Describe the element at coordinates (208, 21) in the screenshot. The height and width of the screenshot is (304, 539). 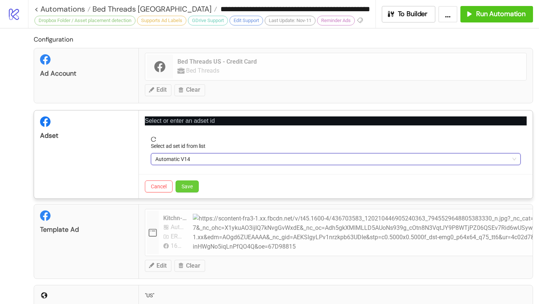
I see `div: GDrive Support` at that location.